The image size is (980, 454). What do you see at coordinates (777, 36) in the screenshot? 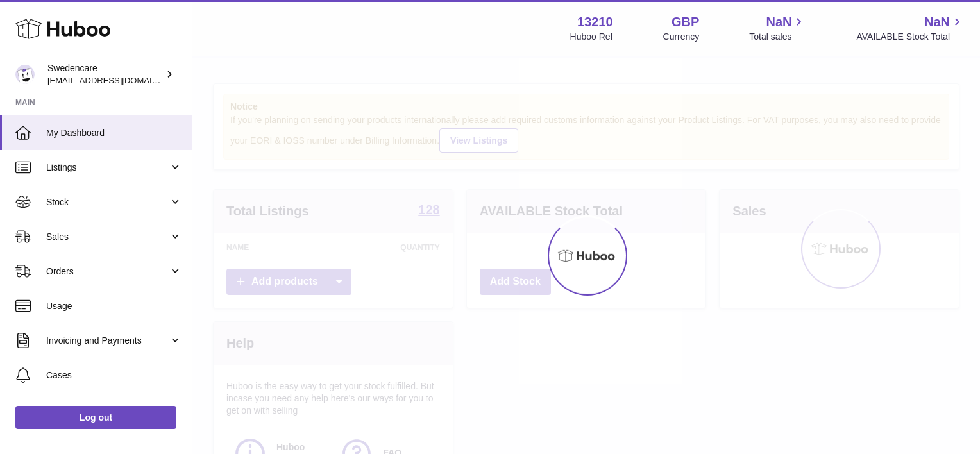
I see `span: Total sales` at bounding box center [777, 36].